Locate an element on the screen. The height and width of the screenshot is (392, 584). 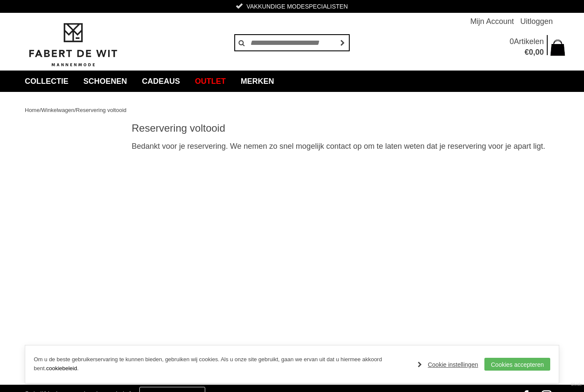
a: Uitloggen is located at coordinates (537, 21).